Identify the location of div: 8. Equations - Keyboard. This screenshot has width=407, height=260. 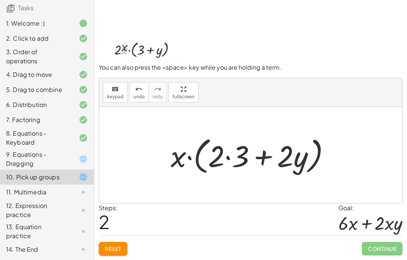
(36, 138).